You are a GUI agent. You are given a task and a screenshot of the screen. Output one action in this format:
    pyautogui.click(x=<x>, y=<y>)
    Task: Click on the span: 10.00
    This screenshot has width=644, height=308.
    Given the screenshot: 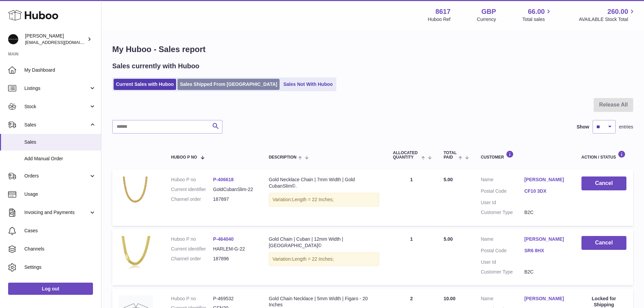 What is the action you would take?
    pyautogui.click(x=449, y=298)
    